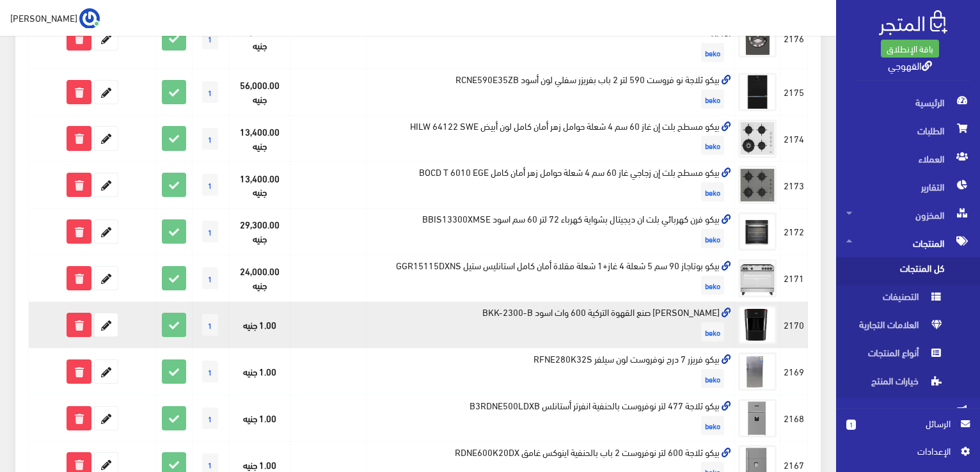 The height and width of the screenshot is (472, 980). I want to click on td: 2173, so click(793, 185).